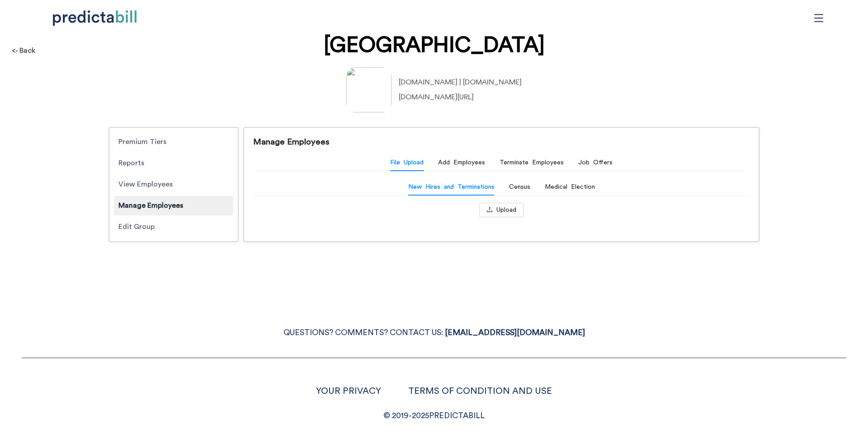  Describe the element at coordinates (174, 227) in the screenshot. I see `div: Edit Group` at that location.